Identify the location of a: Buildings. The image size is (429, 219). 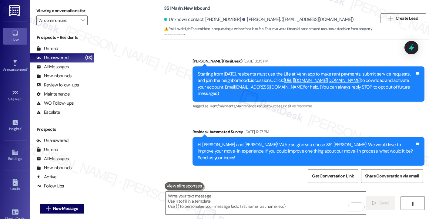
(15, 155).